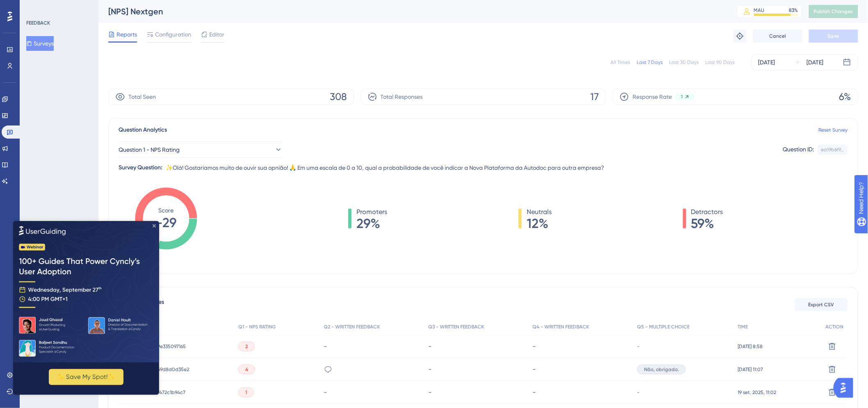 The width and height of the screenshot is (868, 408). I want to click on span: ✨Olá! Gostaríamos muito de ouvir sua opnião! 🙏 Em uma escala de 0 a 10, qual a probabilidade de v..., so click(384, 168).